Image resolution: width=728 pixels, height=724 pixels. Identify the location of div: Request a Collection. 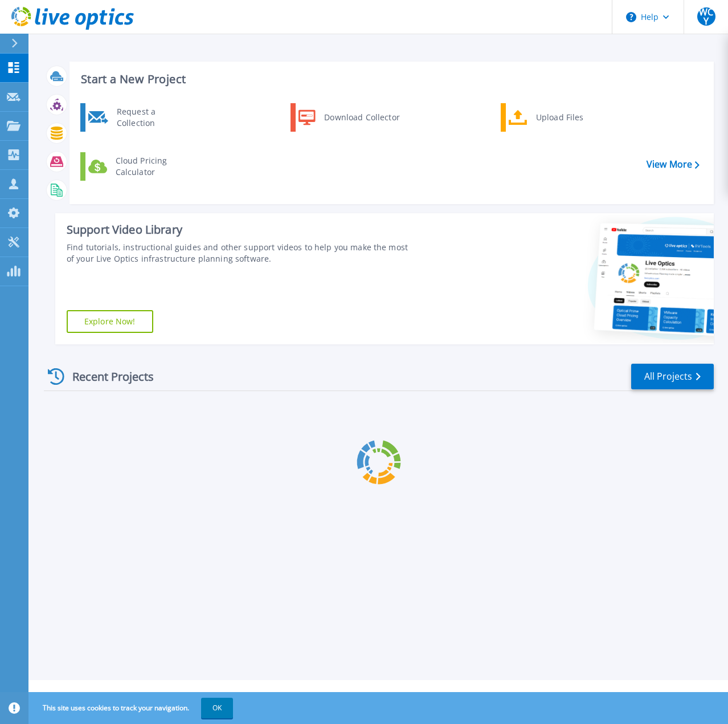
(153, 117).